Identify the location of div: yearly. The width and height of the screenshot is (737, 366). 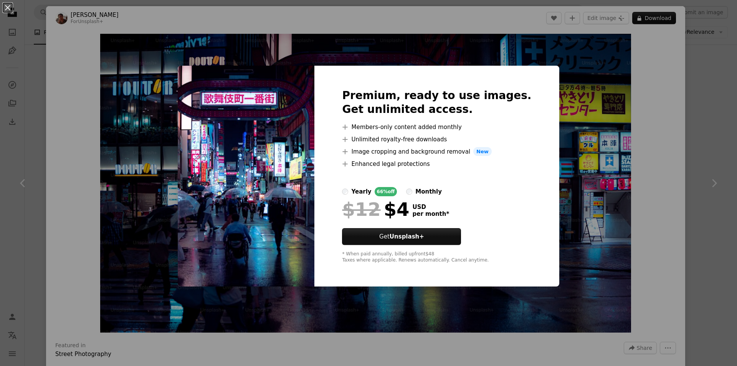
(361, 191).